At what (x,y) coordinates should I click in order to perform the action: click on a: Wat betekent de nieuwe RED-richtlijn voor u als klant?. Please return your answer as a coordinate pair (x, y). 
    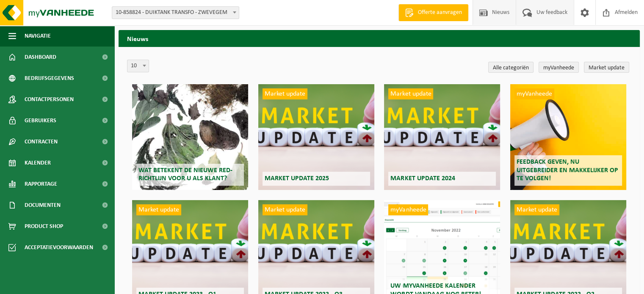
    Looking at the image, I should click on (190, 137).